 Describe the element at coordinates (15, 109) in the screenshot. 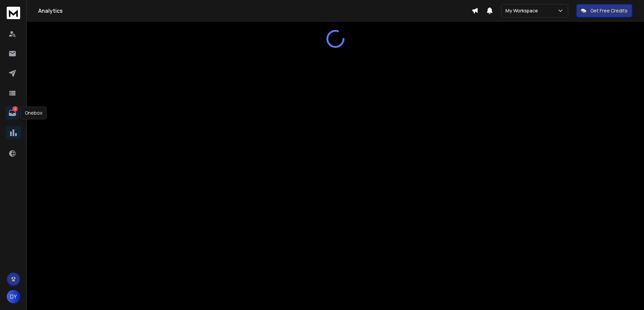

I see `p: 2` at that location.